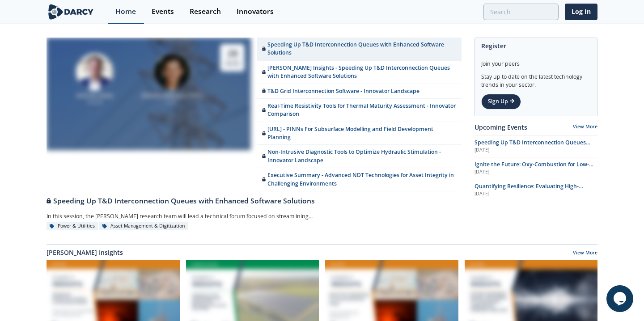 This screenshot has height=321, width=644. I want to click on div: Aug, so click(233, 63).